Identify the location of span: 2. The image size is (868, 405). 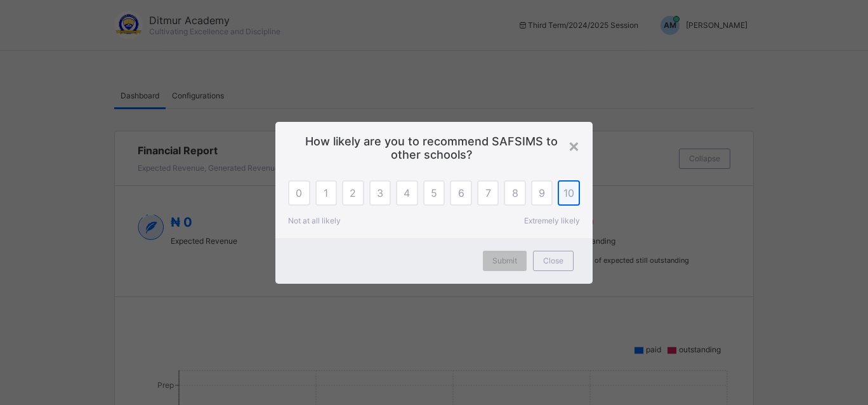
(352, 193).